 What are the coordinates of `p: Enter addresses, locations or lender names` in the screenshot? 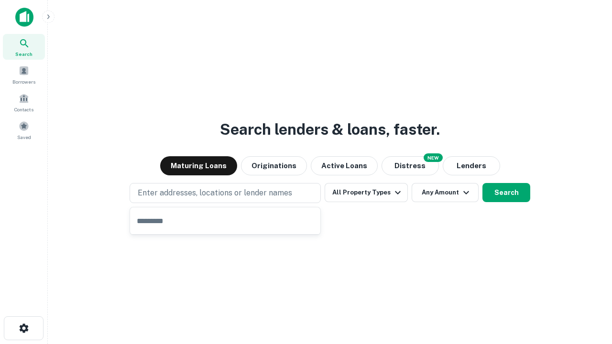 It's located at (215, 193).